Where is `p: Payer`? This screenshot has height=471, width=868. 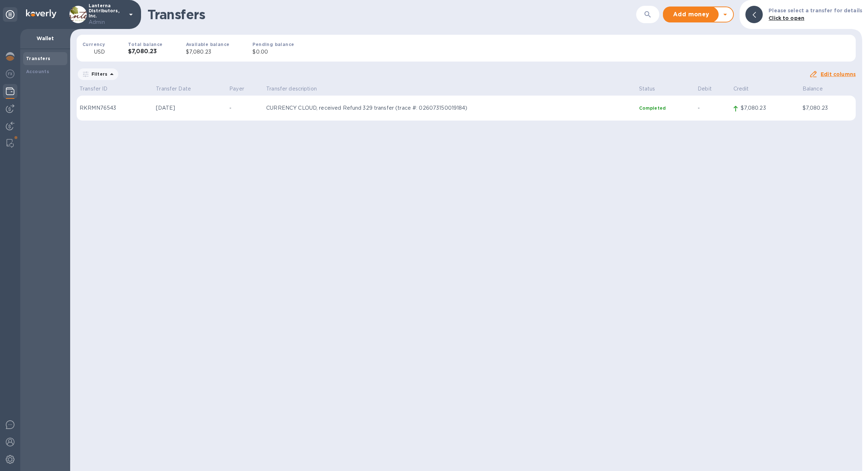 p: Payer is located at coordinates (245, 89).